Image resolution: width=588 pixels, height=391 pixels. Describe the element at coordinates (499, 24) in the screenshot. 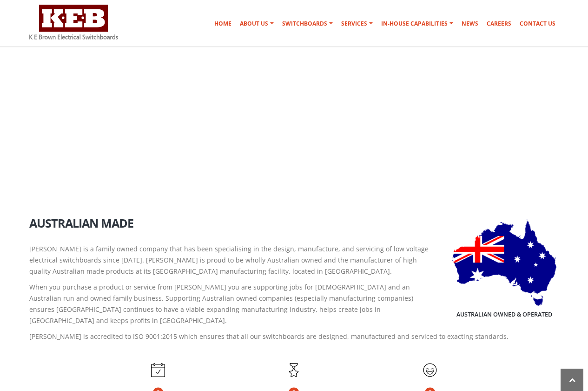

I see `a: Careers` at that location.